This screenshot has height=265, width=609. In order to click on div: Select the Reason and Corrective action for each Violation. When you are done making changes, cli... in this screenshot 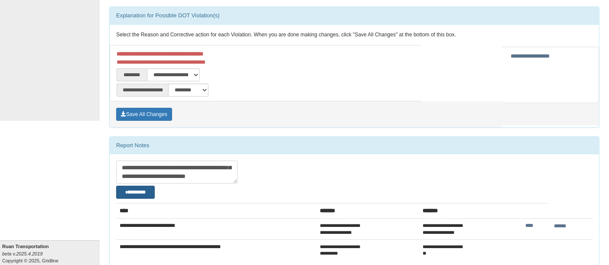, I will do `click(354, 35)`.